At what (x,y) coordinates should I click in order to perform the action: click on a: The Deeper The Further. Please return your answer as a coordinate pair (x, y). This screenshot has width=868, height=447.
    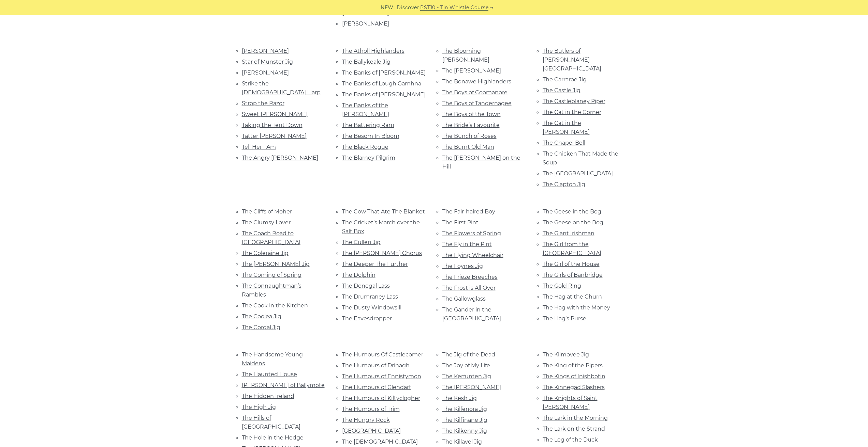
    Looking at the image, I should click on (374, 264).